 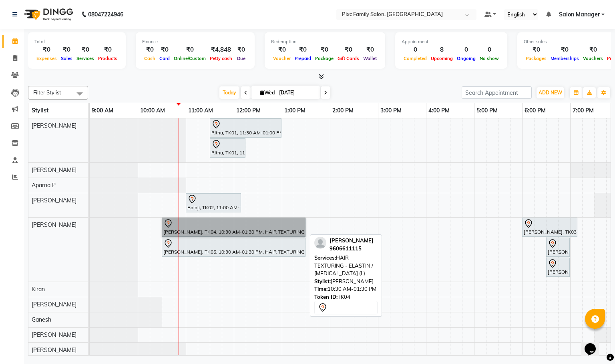 I want to click on span: Today, so click(x=229, y=93).